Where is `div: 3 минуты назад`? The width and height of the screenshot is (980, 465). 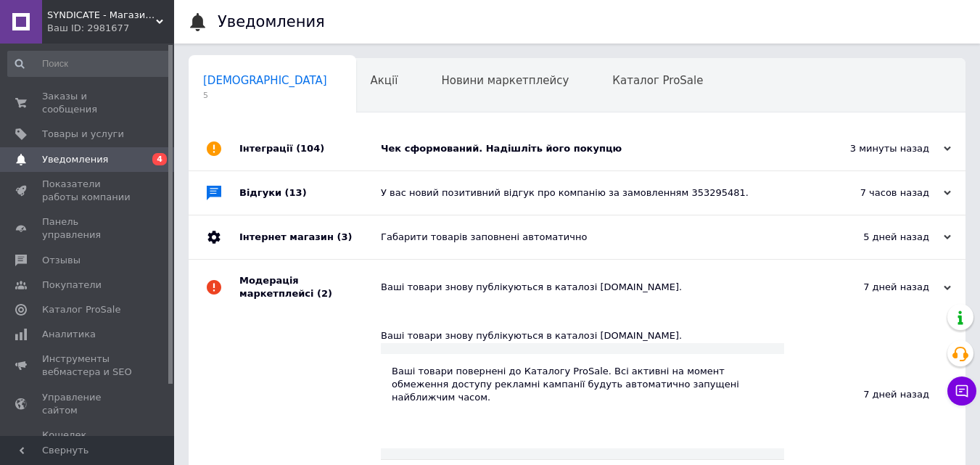
div: 3 минуты назад is located at coordinates (878, 149).